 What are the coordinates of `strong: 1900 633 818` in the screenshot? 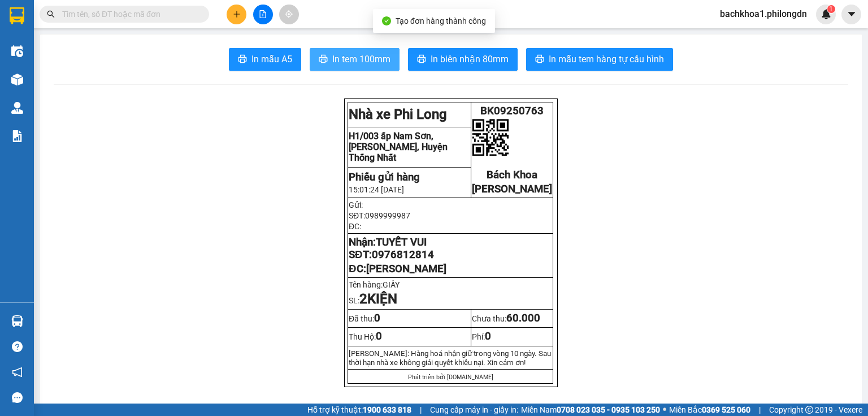 It's located at (387, 409).